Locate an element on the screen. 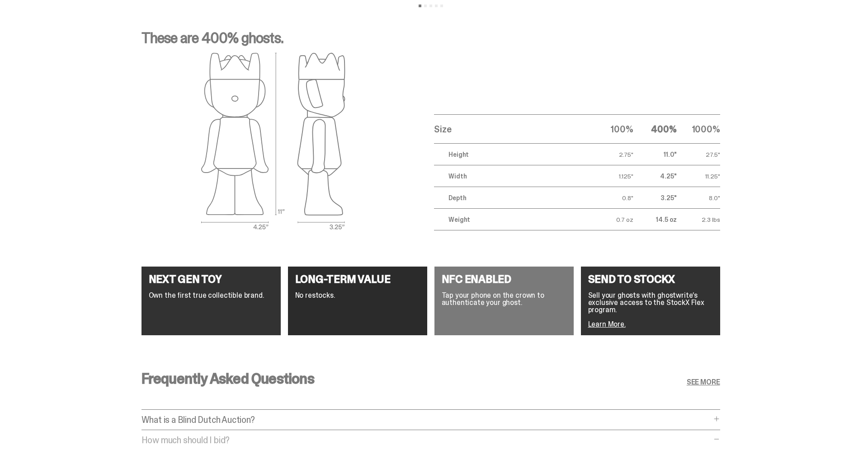 This screenshot has width=868, height=450. h4: LONG-TERM VALUE is located at coordinates (357, 279).